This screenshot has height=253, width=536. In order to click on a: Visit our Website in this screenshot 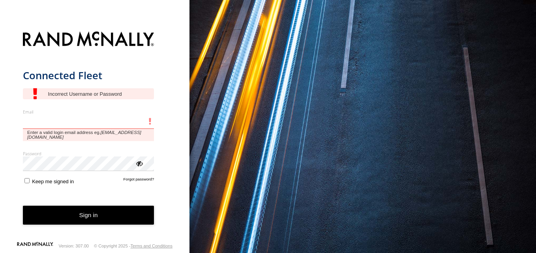, I will do `click(35, 246)`.